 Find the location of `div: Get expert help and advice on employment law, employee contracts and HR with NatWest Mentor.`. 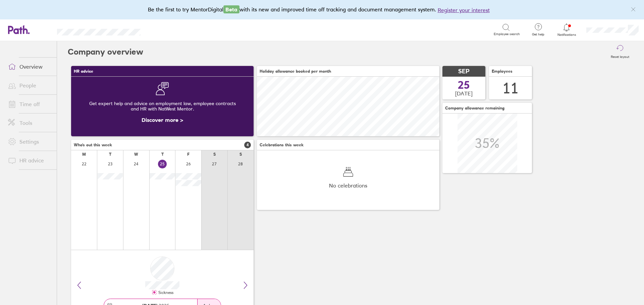

div: Get expert help and advice on employment law, employee contracts and HR with NatWest Mentor. is located at coordinates (162, 106).